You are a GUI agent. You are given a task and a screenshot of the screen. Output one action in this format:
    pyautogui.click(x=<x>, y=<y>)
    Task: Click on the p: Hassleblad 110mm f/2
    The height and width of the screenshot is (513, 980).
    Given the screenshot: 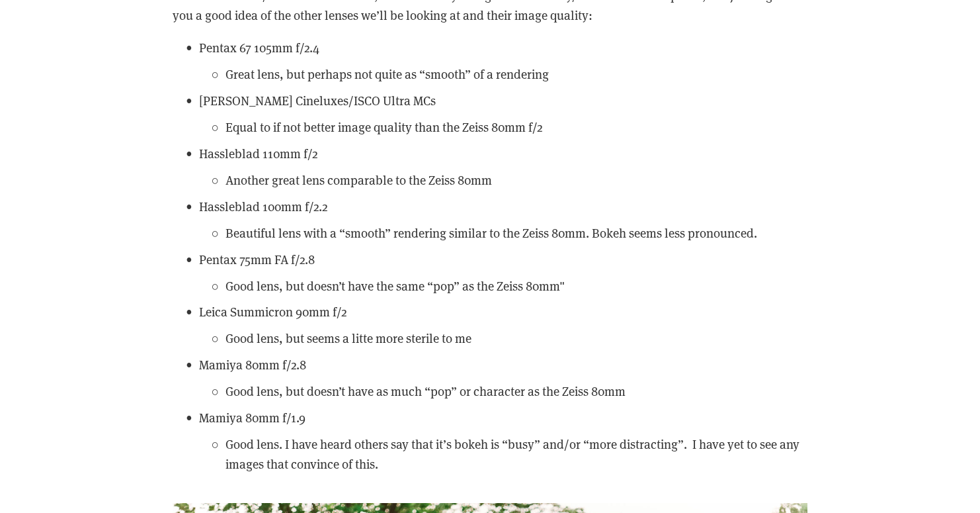 What is the action you would take?
    pyautogui.click(x=503, y=154)
    